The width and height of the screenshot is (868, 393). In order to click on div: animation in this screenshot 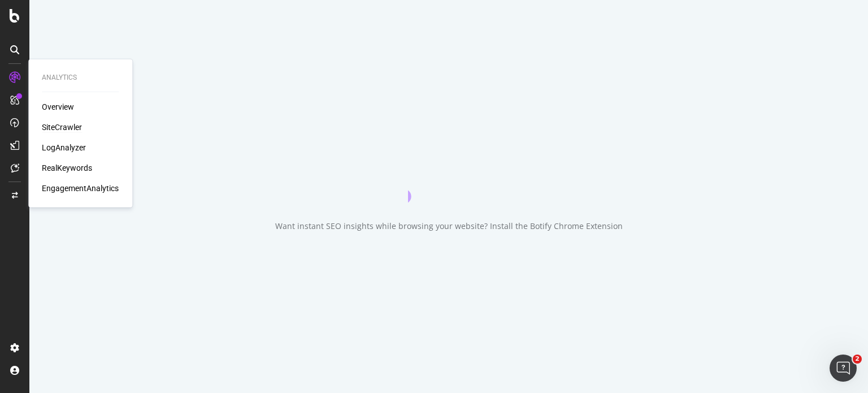, I will do `click(448, 182)`.